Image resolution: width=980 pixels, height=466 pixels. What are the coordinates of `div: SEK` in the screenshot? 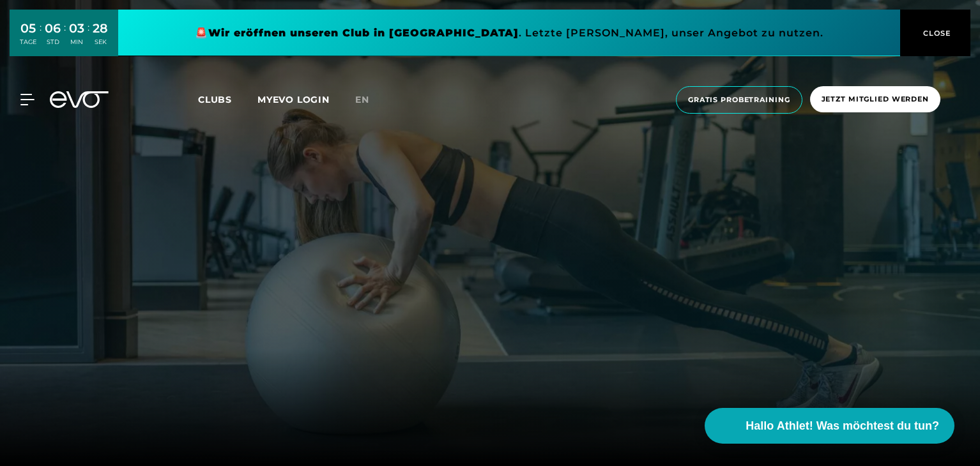 It's located at (100, 42).